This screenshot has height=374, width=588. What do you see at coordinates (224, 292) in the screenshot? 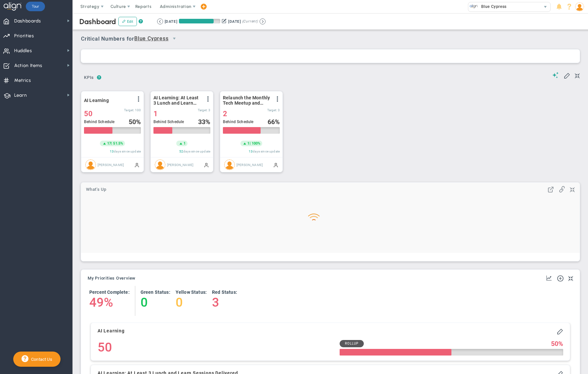
I see `h4: Red Status:` at bounding box center [224, 292].